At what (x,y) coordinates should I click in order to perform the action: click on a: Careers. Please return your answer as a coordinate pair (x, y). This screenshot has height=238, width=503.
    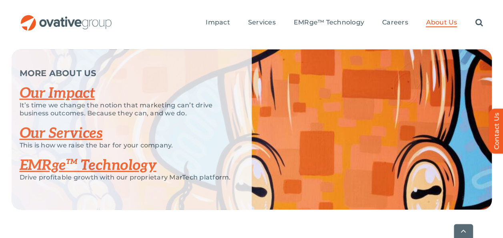
    Looking at the image, I should click on (395, 23).